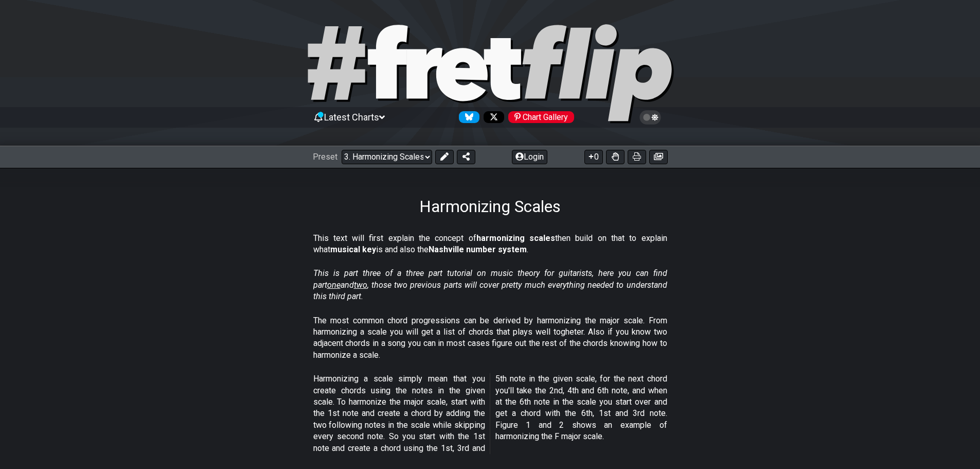 This screenshot has height=469, width=980. What do you see at coordinates (490, 338) in the screenshot?
I see `p: The most common chord progressions can be derived by harmonizing the major scale. From harmonizin...` at bounding box center [490, 338].